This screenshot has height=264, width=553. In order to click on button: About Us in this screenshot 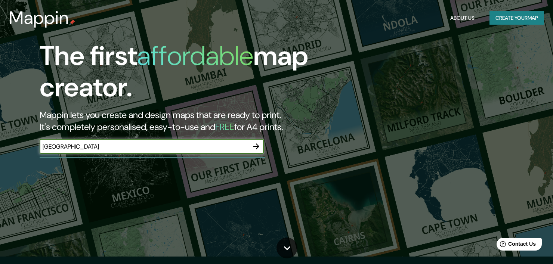, I will do `click(462, 18)`.